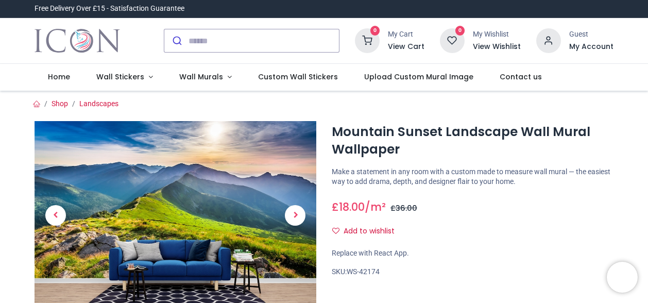  What do you see at coordinates (176, 41) in the screenshot?
I see `button: Submit` at bounding box center [176, 41].